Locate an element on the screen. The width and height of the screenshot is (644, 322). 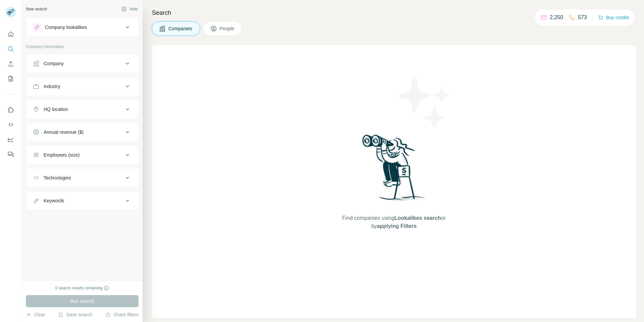
div: Industry is located at coordinates (52, 86).